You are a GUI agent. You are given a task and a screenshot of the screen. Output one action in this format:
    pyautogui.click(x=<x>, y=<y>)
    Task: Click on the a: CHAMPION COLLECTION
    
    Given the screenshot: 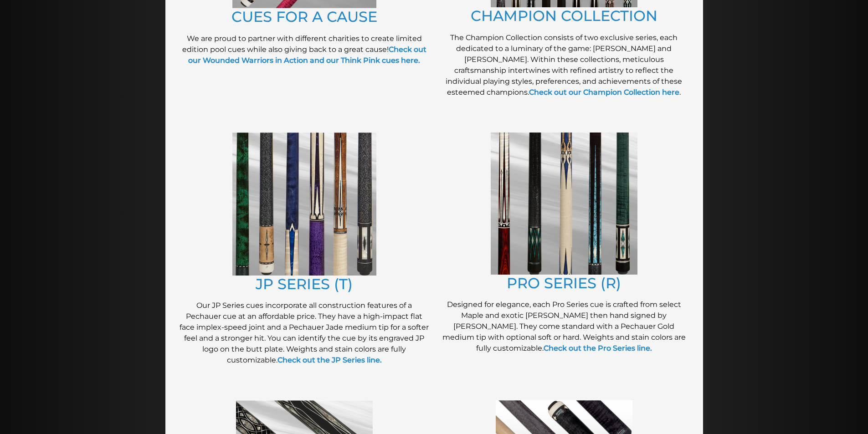 What is the action you would take?
    pyautogui.click(x=564, y=16)
    